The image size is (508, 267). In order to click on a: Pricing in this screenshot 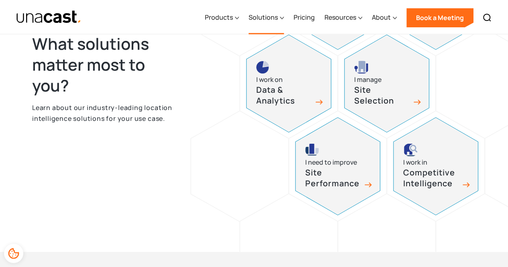, I will do `click(304, 18)`.